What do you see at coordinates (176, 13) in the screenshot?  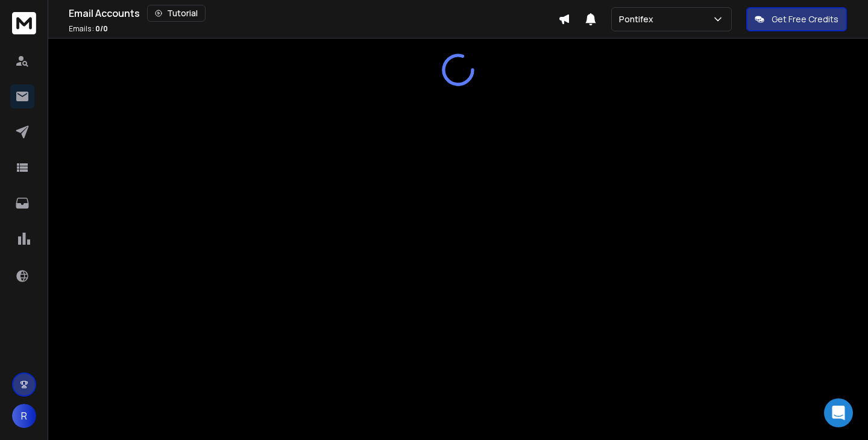 I see `button: Tutorial` at bounding box center [176, 13].